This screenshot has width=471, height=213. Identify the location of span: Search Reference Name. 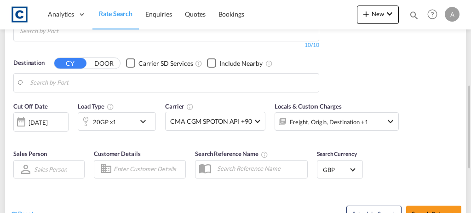
(231, 154).